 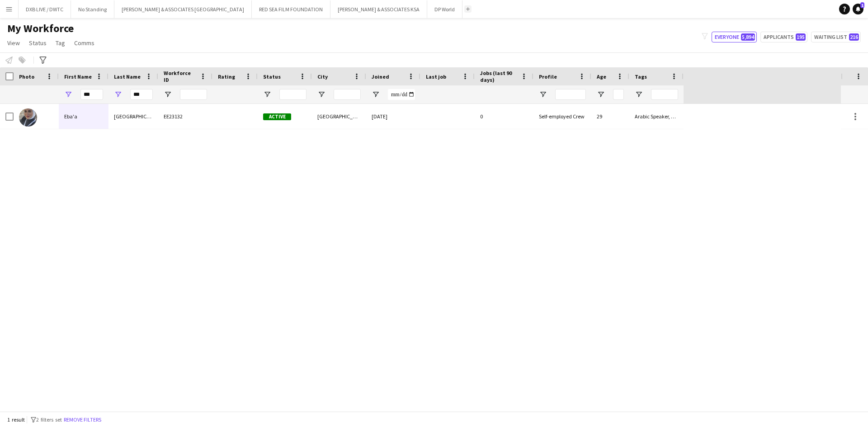 What do you see at coordinates (862, 5) in the screenshot?
I see `span: 1` at bounding box center [862, 5].